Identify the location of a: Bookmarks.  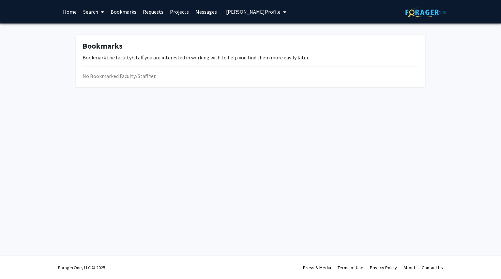
(123, 12).